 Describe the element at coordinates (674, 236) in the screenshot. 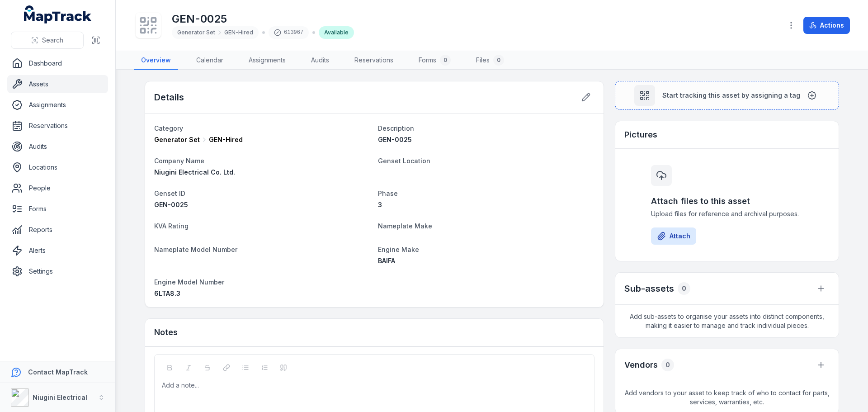

I see `button: Attach` at that location.